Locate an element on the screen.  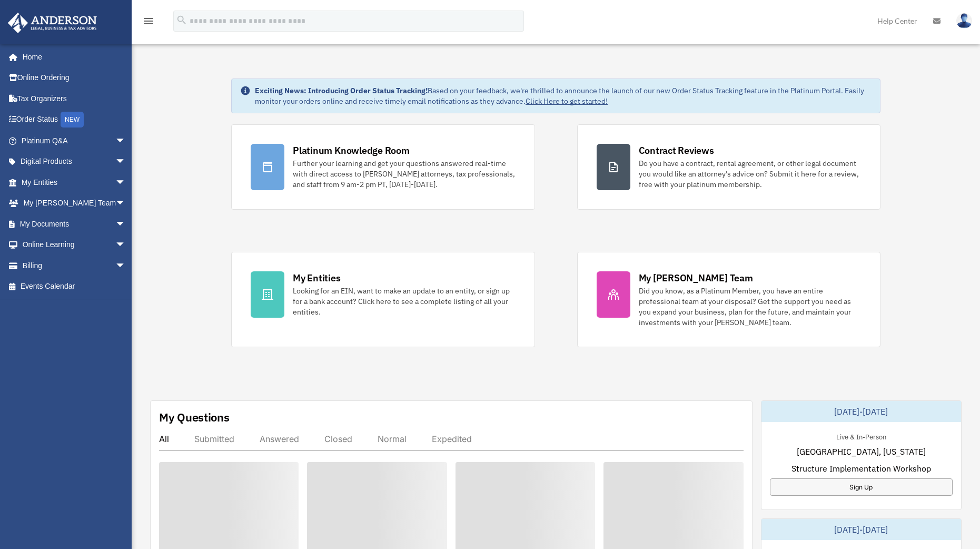
a: My Documentsarrow_drop_down is located at coordinates (74, 224).